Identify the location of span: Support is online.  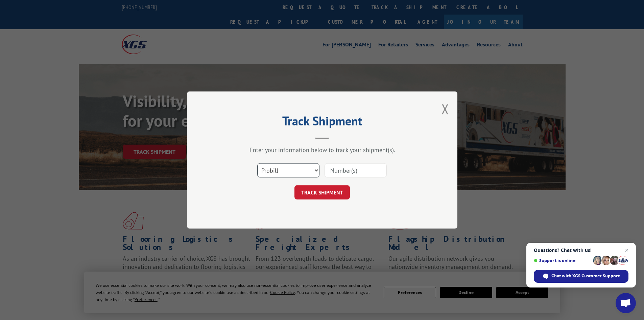
(562, 260).